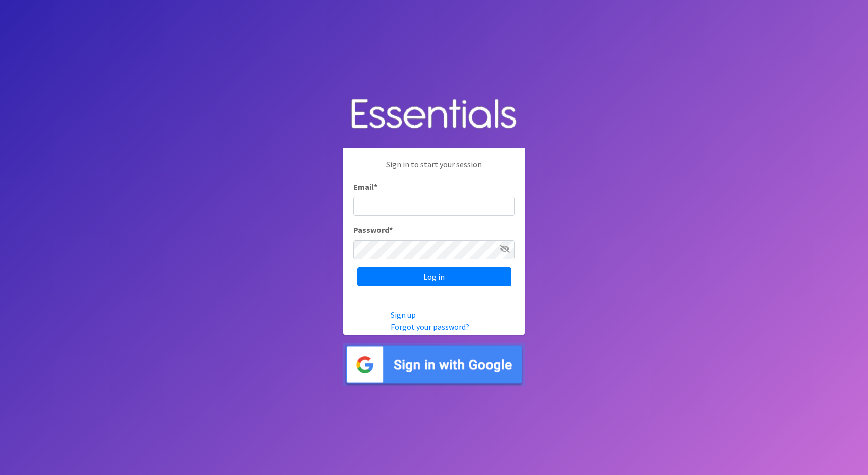 Image resolution: width=868 pixels, height=475 pixels. Describe the element at coordinates (365, 187) in the screenshot. I see `label: Email` at that location.